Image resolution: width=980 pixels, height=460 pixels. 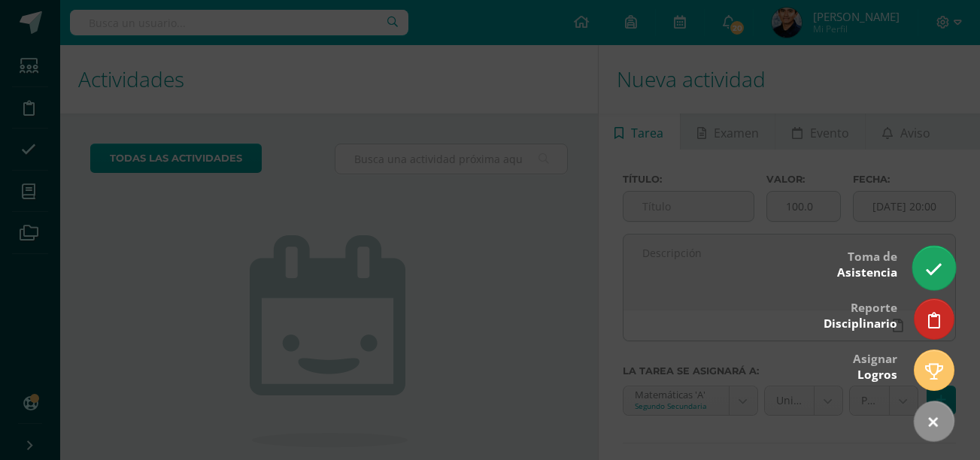 I want to click on div: Asignar, so click(x=875, y=366).